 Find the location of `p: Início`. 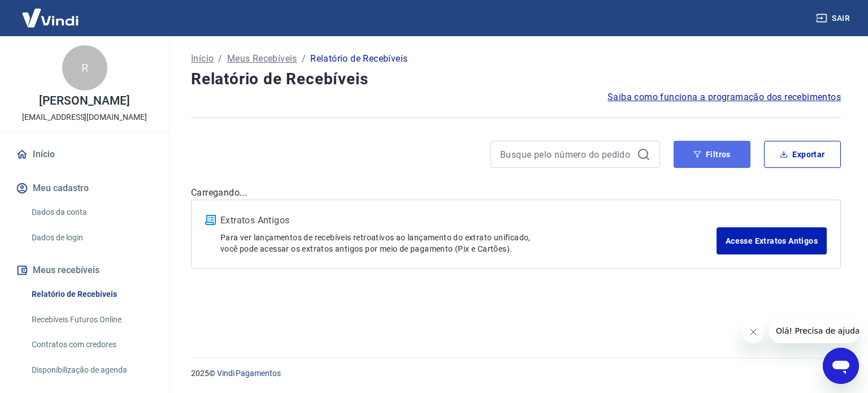

p: Início is located at coordinates (203, 59).